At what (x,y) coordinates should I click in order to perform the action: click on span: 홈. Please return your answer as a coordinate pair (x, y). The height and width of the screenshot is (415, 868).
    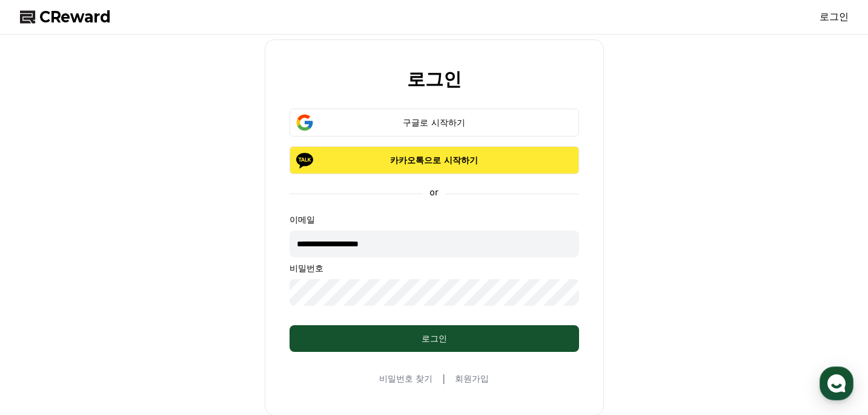
    Looking at the image, I should click on (42, 337).